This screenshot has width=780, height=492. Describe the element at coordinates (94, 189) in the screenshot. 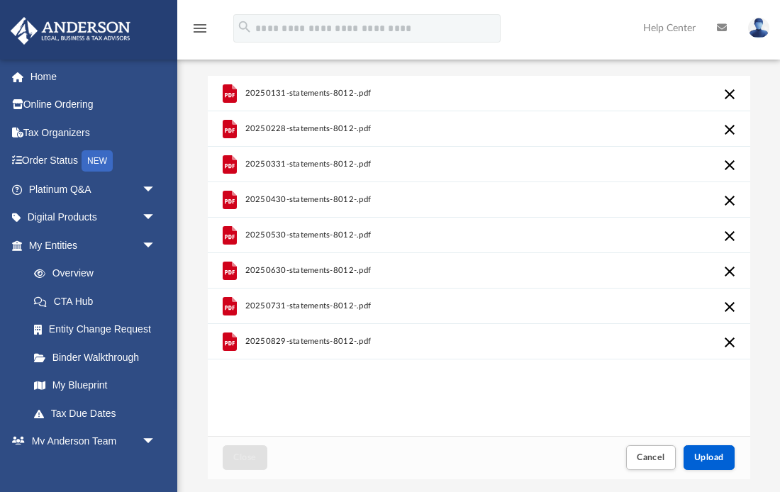

I see `a: Platinum Q&Aarrow_drop_down` at that location.